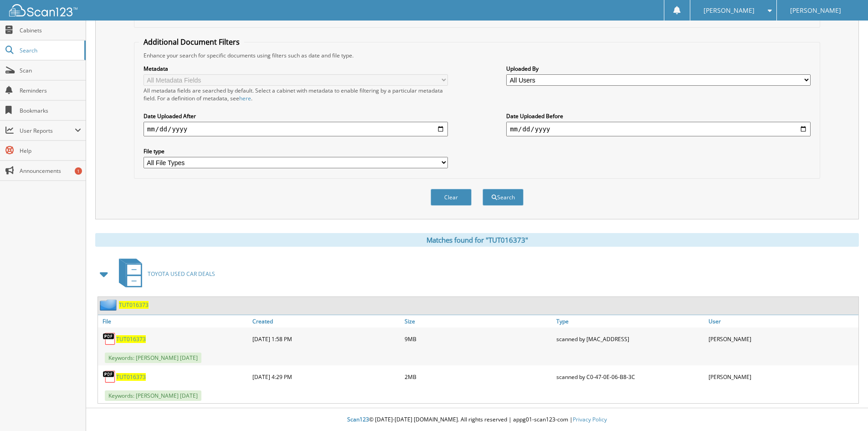 The width and height of the screenshot is (868, 431). I want to click on span: Announcements, so click(50, 171).